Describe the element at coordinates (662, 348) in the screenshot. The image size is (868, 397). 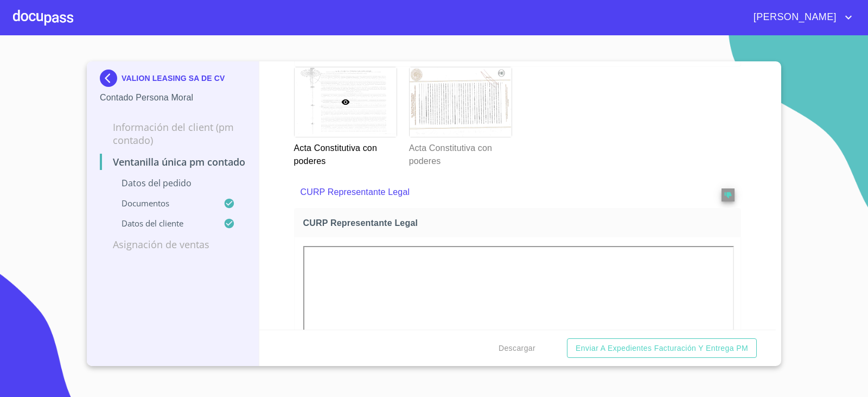
I see `span: Enviar a Expedientes Facturación y Entrega PM` at that location.